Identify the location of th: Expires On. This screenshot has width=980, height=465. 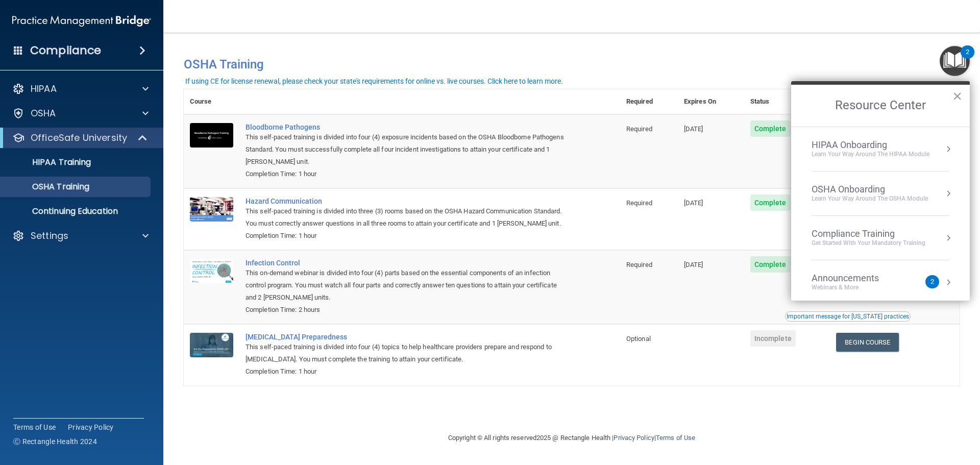
(712, 102).